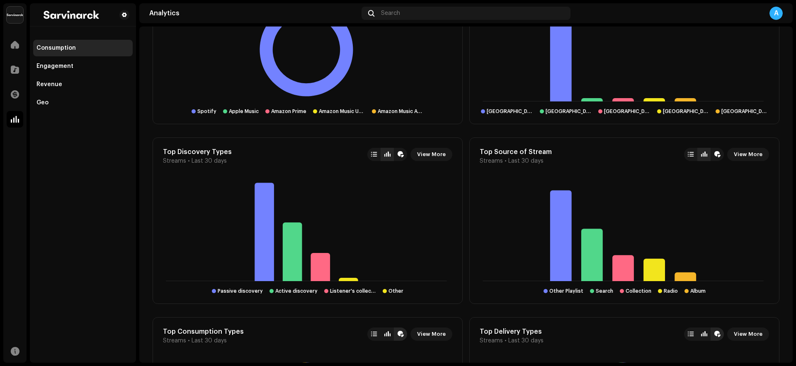 This screenshot has height=366, width=796. What do you see at coordinates (15, 15) in the screenshot?
I see `img: 537129df-5630-4d26-89eb-56d9d044d4fa` at bounding box center [15, 15].